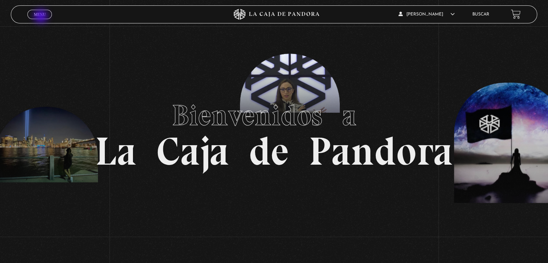  What do you see at coordinates (274, 131) in the screenshot?
I see `h1: La Caja de Pandora` at bounding box center [274, 131].